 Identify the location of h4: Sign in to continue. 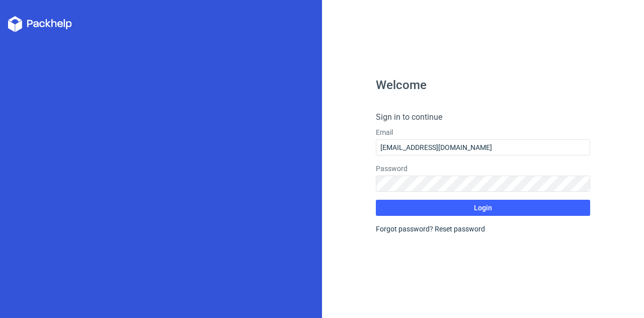
(484, 118).